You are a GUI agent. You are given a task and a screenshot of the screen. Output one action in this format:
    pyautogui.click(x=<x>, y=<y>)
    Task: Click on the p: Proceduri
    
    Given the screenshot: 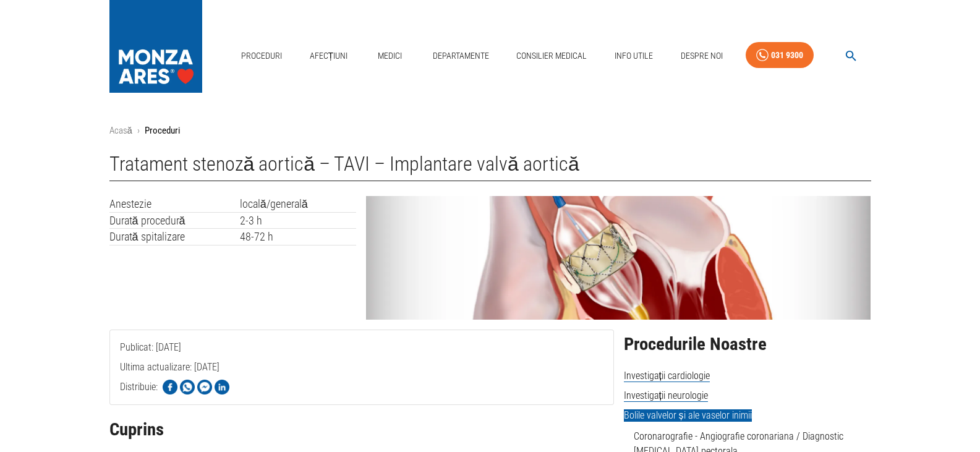 What is the action you would take?
    pyautogui.click(x=162, y=130)
    